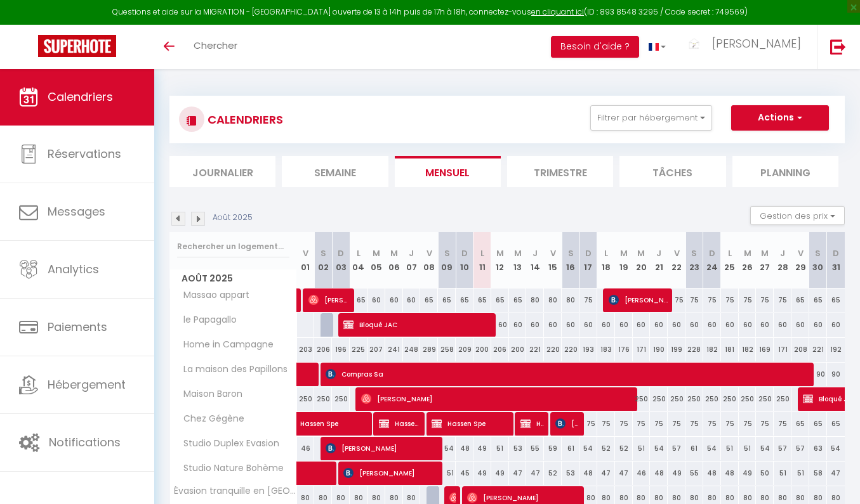  Describe the element at coordinates (376, 350) in the screenshot. I see `div: 207` at that location.